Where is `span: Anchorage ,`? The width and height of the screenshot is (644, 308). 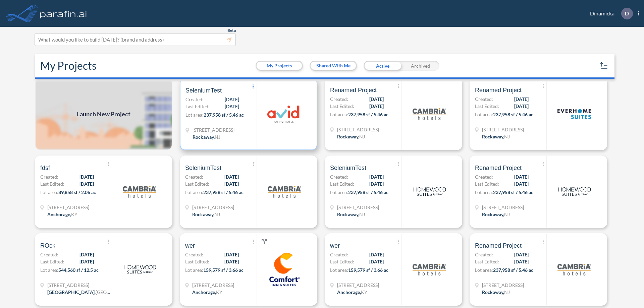 span: Anchorage , is located at coordinates (349, 292).